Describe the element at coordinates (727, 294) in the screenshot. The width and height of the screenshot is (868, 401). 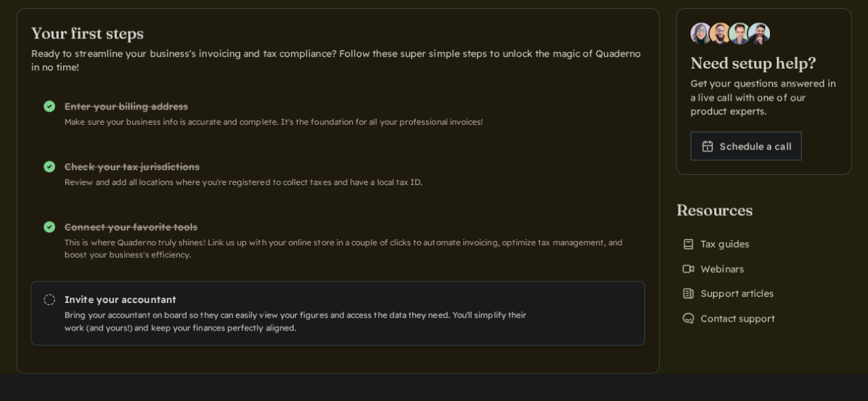
I see `a: Support articles` at that location.